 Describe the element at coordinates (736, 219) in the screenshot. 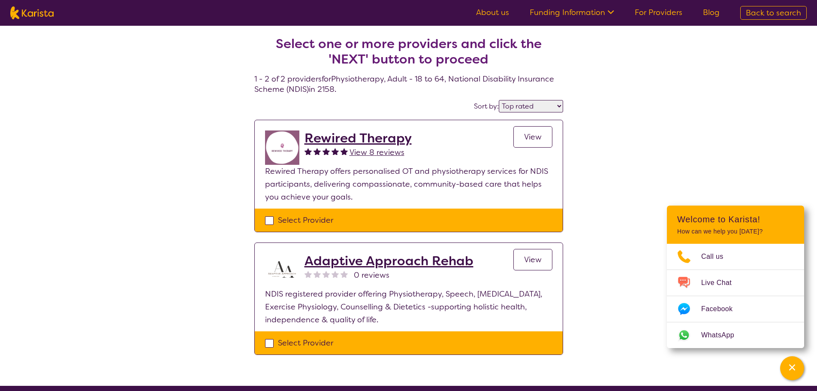

I see `h2: Welcome to Karista!` at that location.